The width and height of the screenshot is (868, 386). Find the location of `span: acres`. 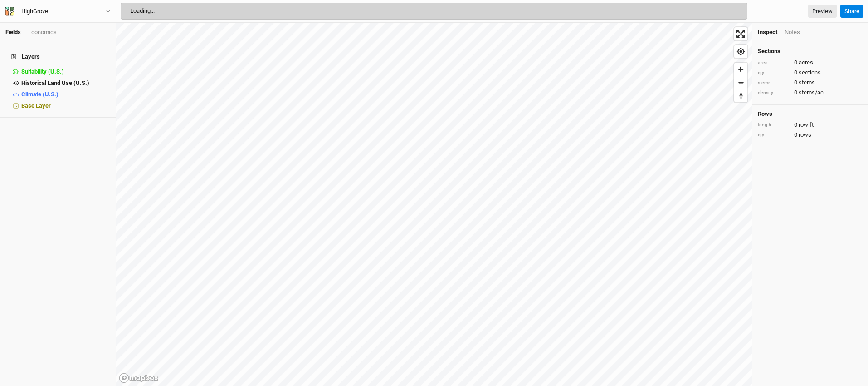

span: acres is located at coordinates (806, 63).